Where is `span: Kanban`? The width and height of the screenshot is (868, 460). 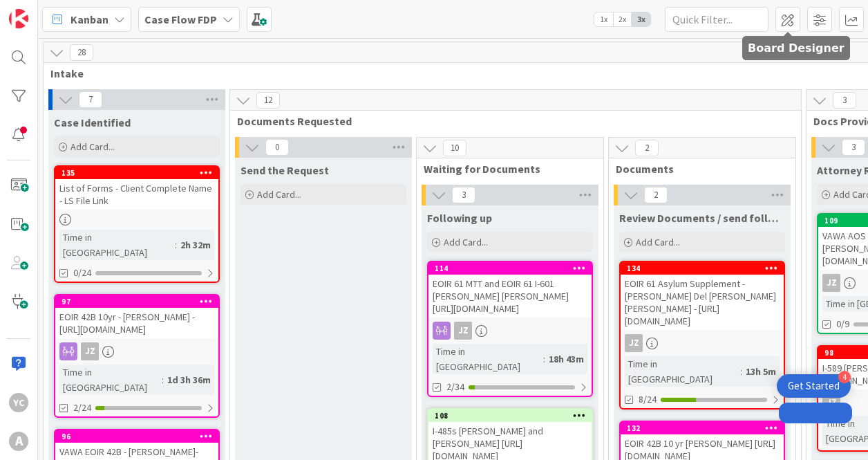
span: Kanban is located at coordinates (89, 19).